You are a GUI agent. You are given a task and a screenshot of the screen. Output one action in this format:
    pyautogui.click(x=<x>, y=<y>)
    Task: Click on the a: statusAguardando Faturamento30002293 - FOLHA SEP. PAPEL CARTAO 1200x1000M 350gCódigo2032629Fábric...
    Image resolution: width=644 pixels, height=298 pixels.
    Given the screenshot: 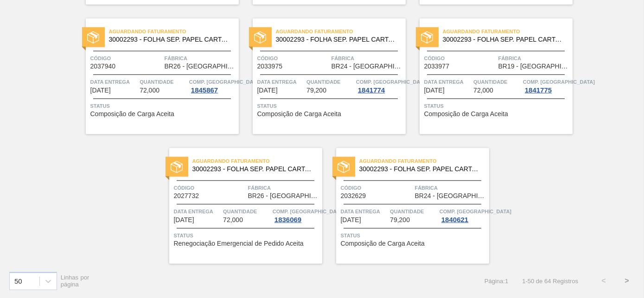 What is the action you would take?
    pyautogui.click(x=406, y=206)
    